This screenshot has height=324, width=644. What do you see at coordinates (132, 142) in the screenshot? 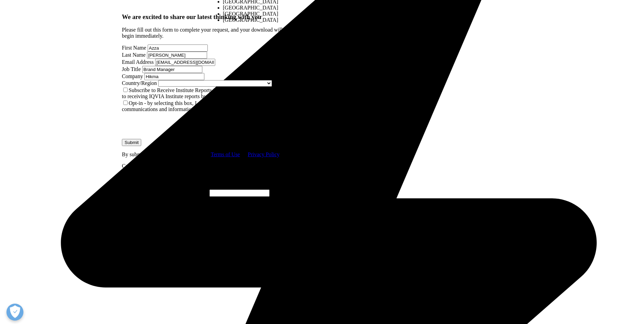
I see `input: Submit` at bounding box center [132, 142].